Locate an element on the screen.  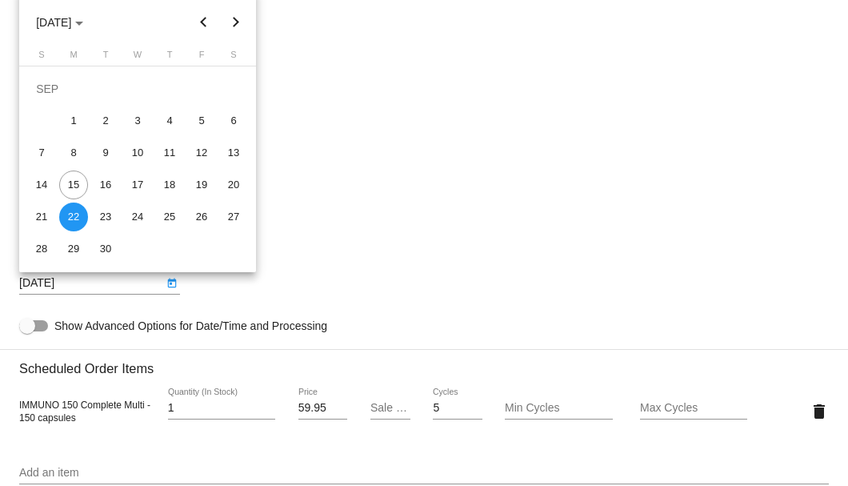
th: Monday is located at coordinates (74, 58).